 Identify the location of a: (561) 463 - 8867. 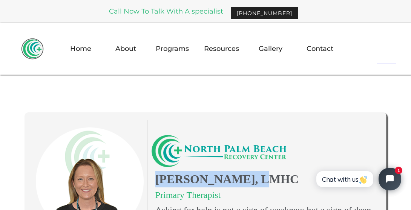
(375, 47).